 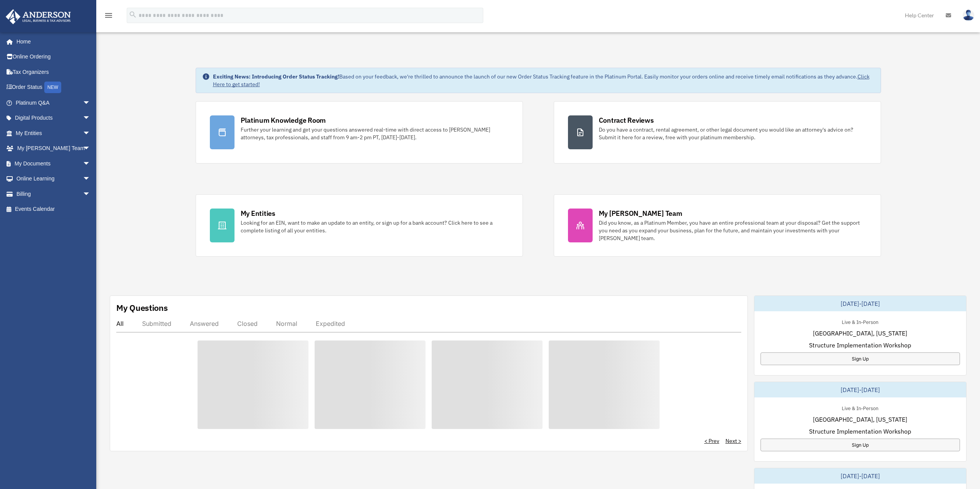 What do you see at coordinates (54, 87) in the screenshot?
I see `a: Order StatusNEW` at bounding box center [54, 87].